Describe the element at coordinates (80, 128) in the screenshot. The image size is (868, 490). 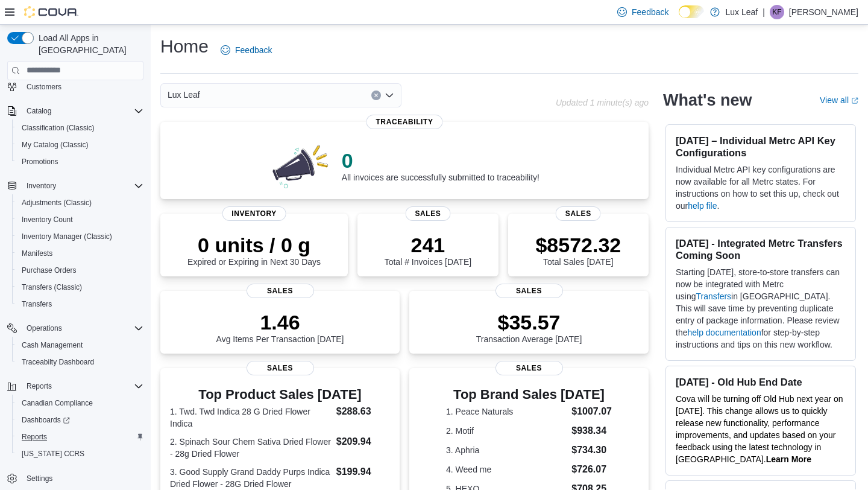
I see `button: Classification (Classic)` at that location.